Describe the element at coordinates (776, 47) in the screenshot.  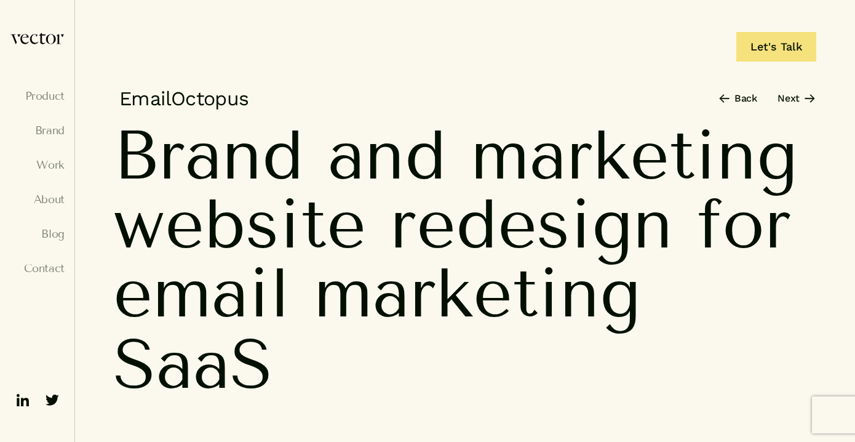
I see `a: Let's Talk` at that location.